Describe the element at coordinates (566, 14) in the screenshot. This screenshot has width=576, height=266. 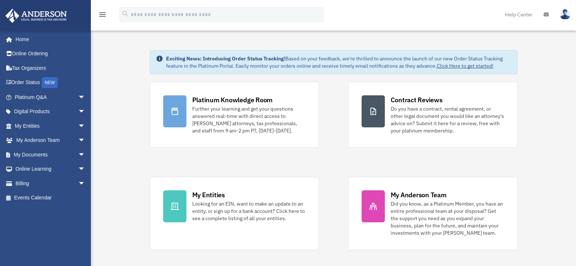
I see `img: User Pic` at that location.